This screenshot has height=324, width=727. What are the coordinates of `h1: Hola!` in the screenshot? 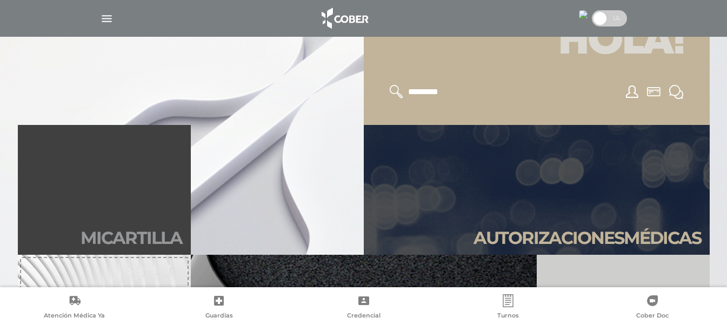 It's located at (536, 42).